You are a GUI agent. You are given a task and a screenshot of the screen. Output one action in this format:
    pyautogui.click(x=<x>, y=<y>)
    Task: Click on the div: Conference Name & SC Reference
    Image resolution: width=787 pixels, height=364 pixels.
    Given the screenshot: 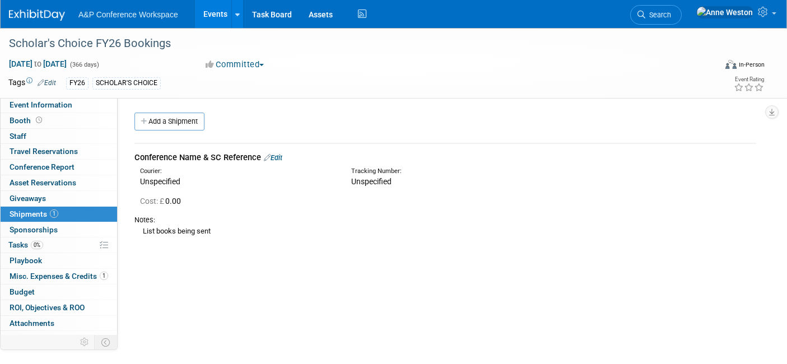 What is the action you would take?
    pyautogui.click(x=445, y=157)
    